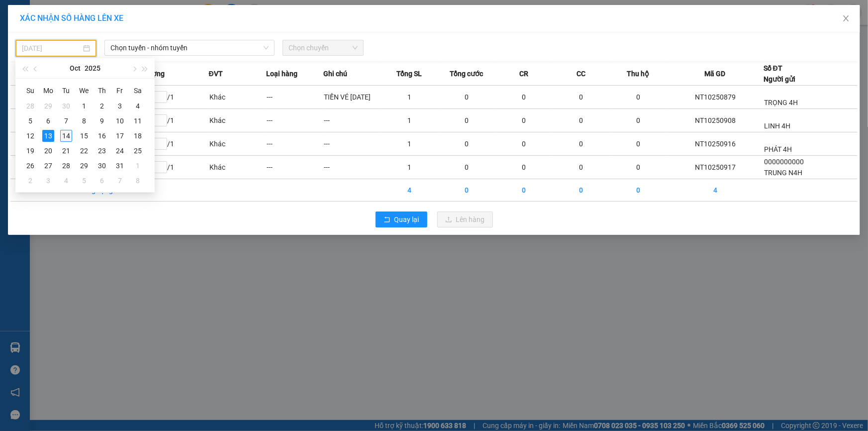  Describe the element at coordinates (120, 121) in the screenshot. I see `td: 2025-10-10` at that location.